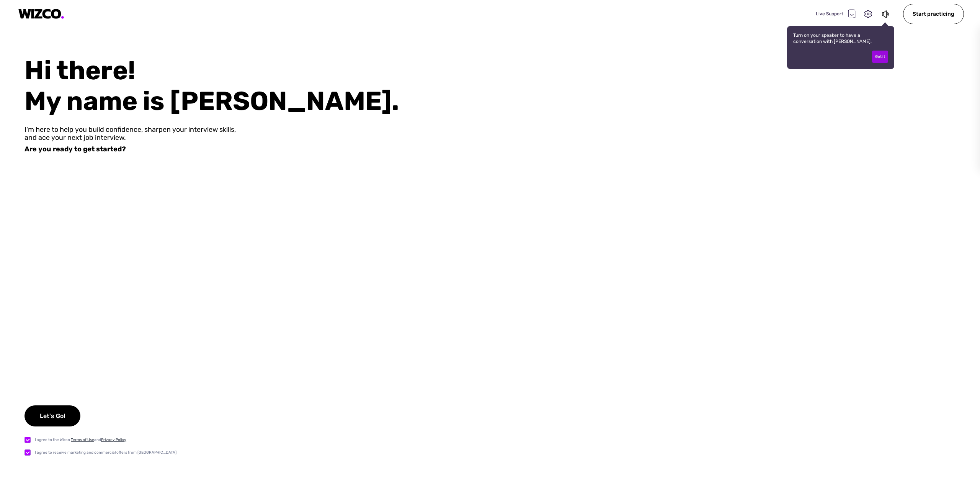 The image size is (980, 487). Describe the element at coordinates (934, 13) in the screenshot. I see `div: Start practicing` at that location.